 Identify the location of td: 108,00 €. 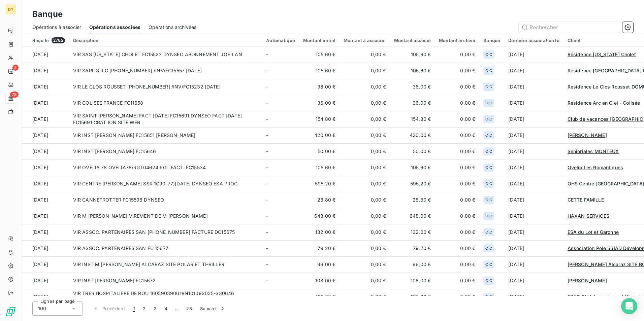
(412, 280).